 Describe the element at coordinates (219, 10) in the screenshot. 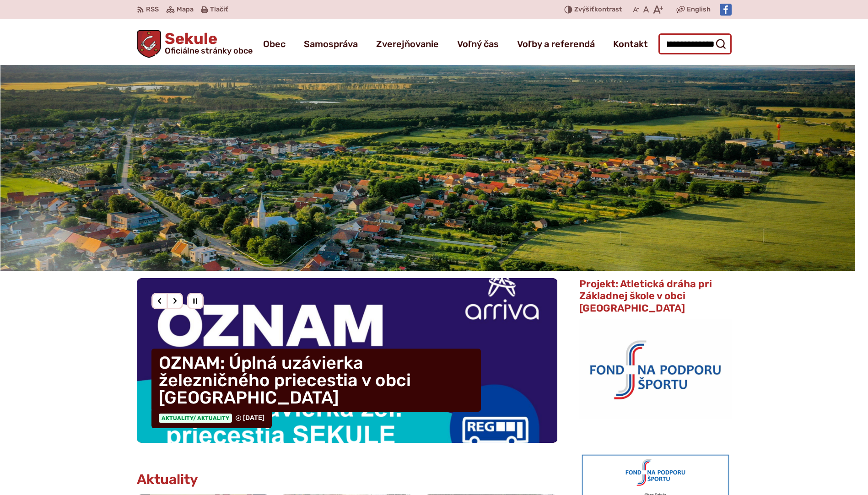

I see `span: Tlačiť` at that location.